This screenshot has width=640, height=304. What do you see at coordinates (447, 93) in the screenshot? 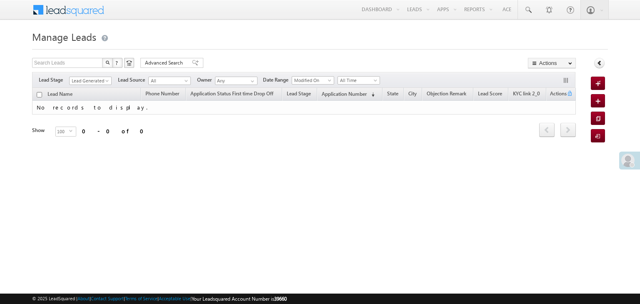
I see `span: Objection Remark` at bounding box center [447, 93].